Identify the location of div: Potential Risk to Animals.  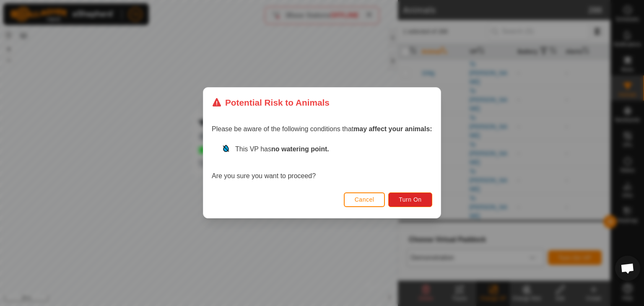
(271, 103).